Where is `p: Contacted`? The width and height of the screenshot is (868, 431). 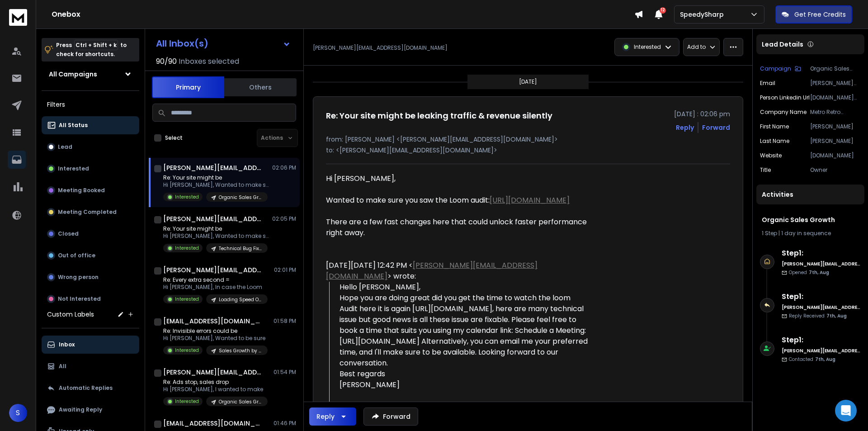 p: Contacted is located at coordinates (811, 359).